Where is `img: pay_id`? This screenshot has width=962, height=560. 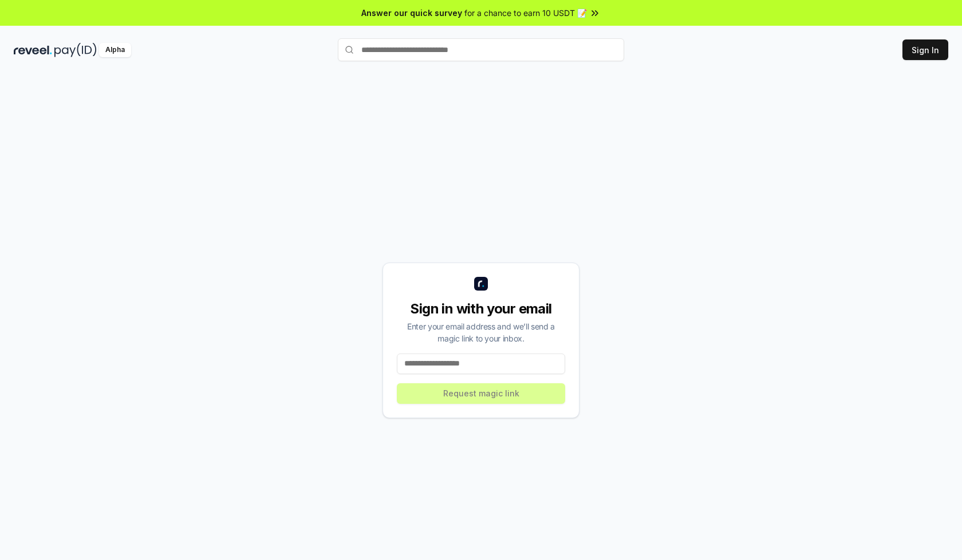
img: pay_id is located at coordinates (76, 50).